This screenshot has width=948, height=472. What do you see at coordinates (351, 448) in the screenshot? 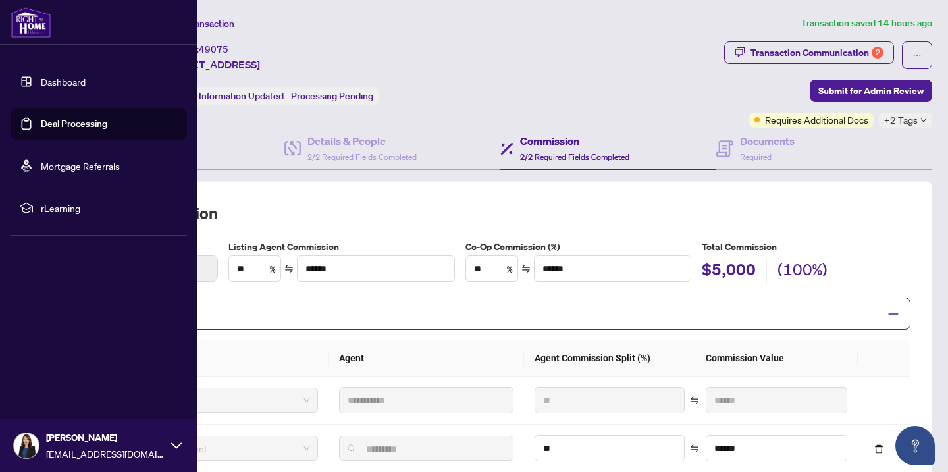
I see `img: search_icon` at bounding box center [351, 448].